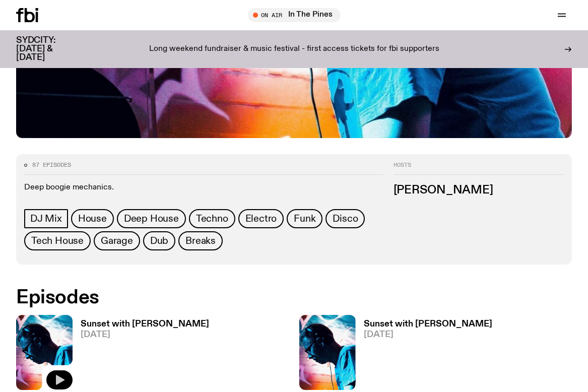  What do you see at coordinates (345, 219) in the screenshot?
I see `span: Disco` at bounding box center [345, 219].